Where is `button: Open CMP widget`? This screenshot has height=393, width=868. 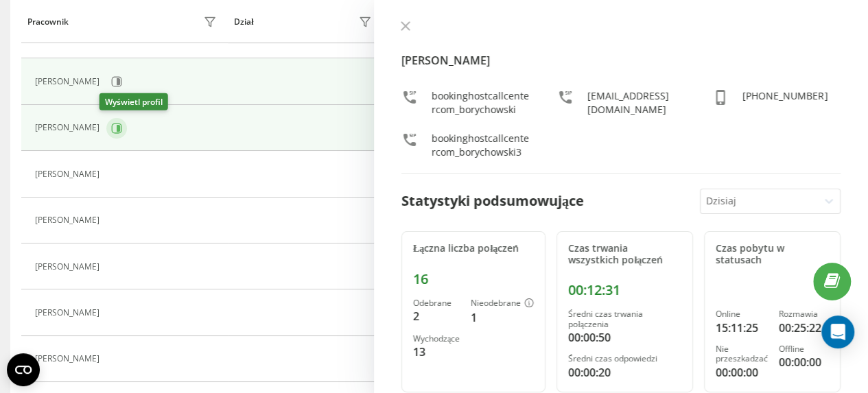
button: Open CMP widget is located at coordinates (23, 370).